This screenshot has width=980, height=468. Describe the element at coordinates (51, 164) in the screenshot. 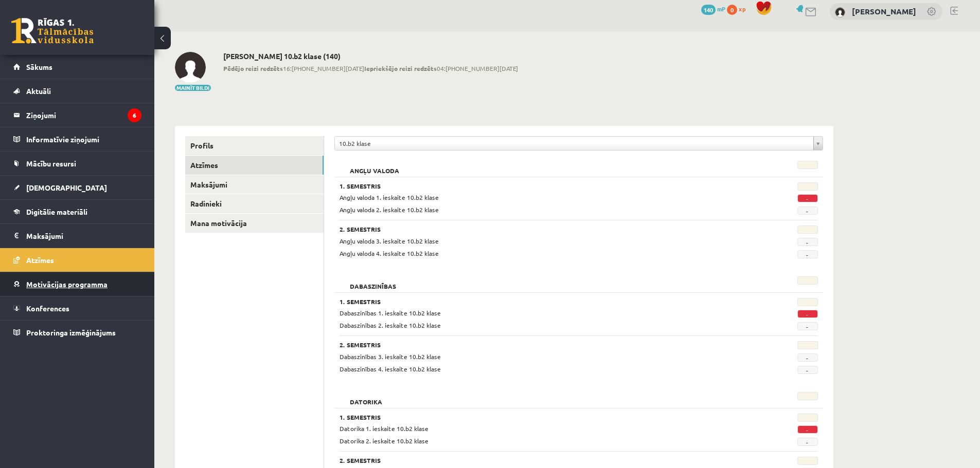

I see `span: Mācību resursi` at that location.